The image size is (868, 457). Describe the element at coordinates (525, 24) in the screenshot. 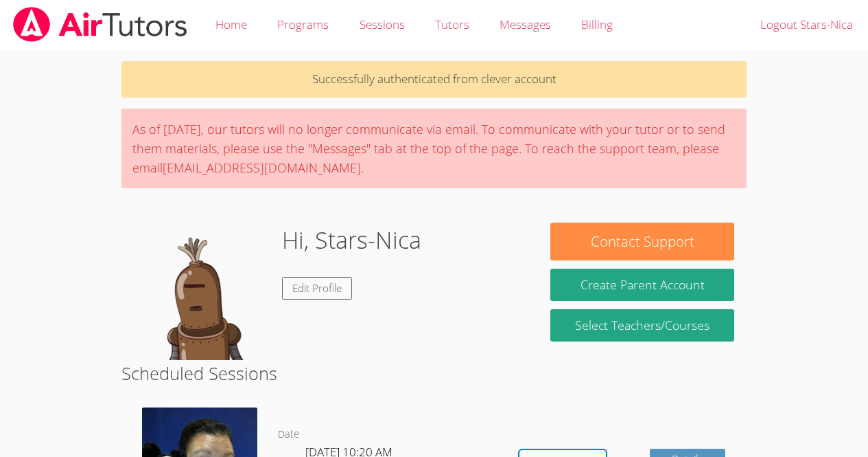

I see `span: Messages` at that location.